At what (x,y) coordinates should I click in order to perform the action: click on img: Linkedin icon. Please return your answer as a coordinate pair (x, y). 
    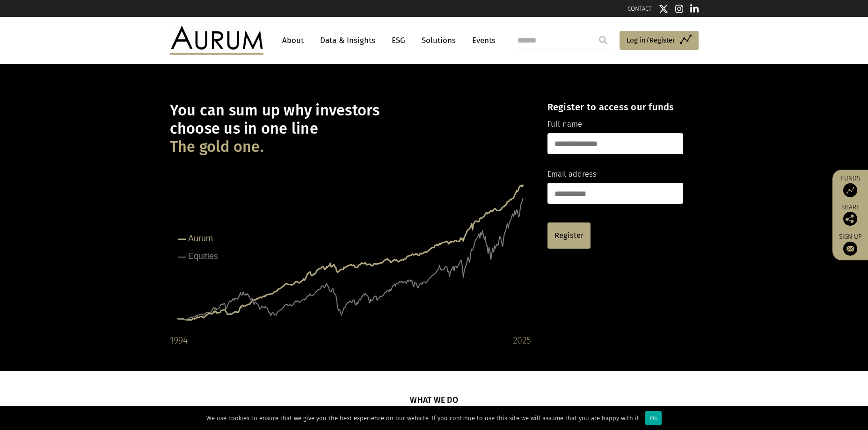
    Looking at the image, I should click on (694, 9).